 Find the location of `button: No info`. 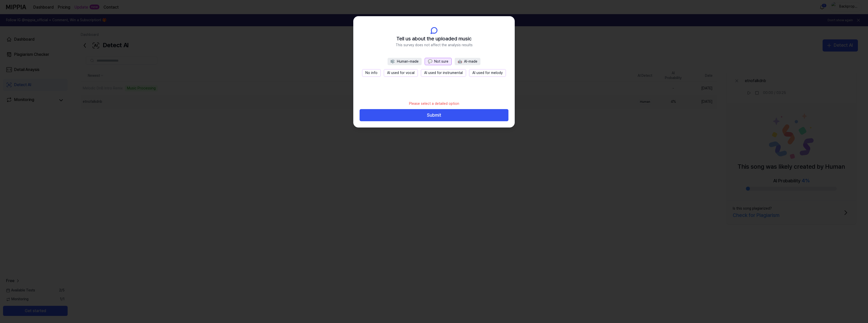

button: No info is located at coordinates (372, 73).